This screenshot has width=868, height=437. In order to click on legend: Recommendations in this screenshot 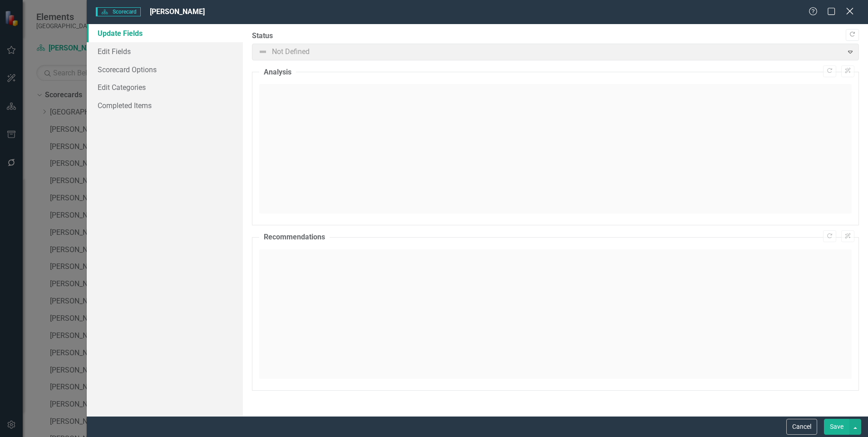, I will do `click(294, 237)`.